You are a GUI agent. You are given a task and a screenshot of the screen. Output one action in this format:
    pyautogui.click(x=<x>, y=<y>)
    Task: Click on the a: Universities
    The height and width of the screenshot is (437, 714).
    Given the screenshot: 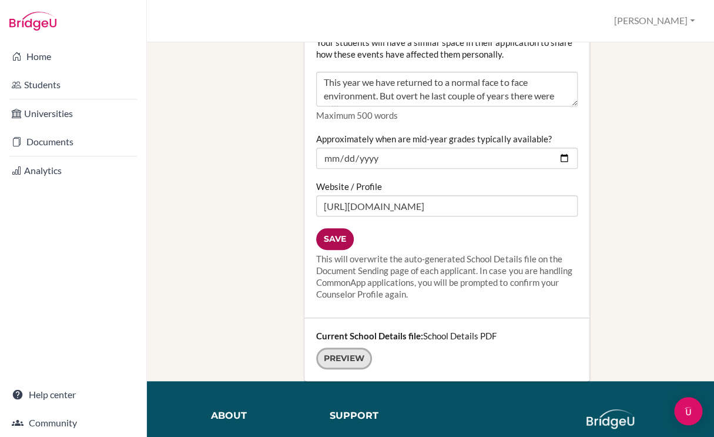 What is the action you would take?
    pyautogui.click(x=73, y=113)
    